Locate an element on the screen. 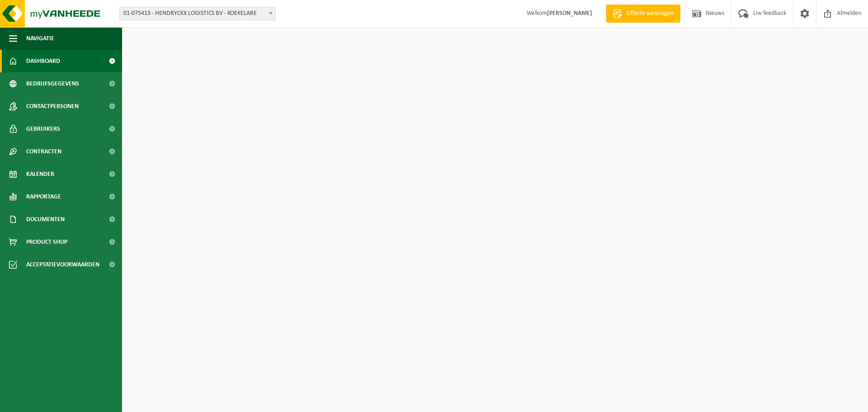  span: Contactpersonen is located at coordinates (52, 106).